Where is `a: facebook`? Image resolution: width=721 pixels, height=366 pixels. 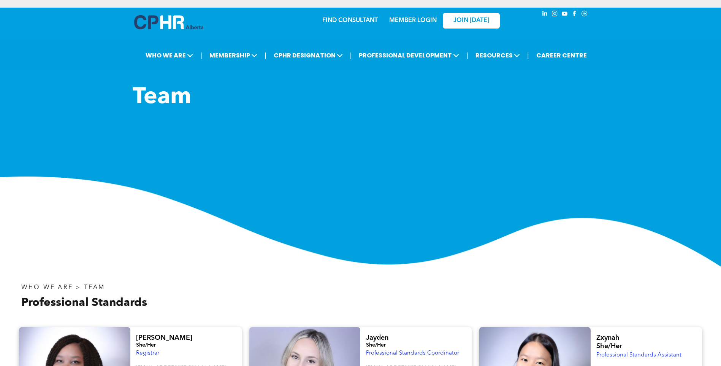 a: facebook is located at coordinates (575, 14).